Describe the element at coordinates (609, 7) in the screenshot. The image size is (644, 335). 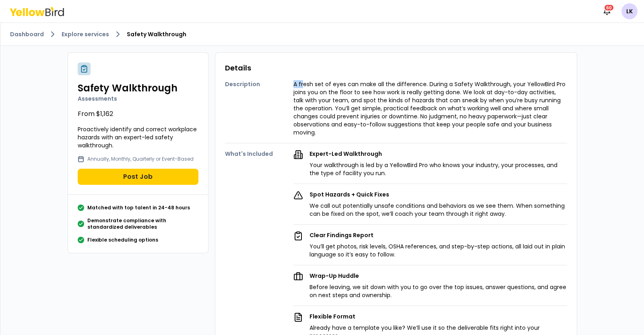
I see `div: 60` at that location.